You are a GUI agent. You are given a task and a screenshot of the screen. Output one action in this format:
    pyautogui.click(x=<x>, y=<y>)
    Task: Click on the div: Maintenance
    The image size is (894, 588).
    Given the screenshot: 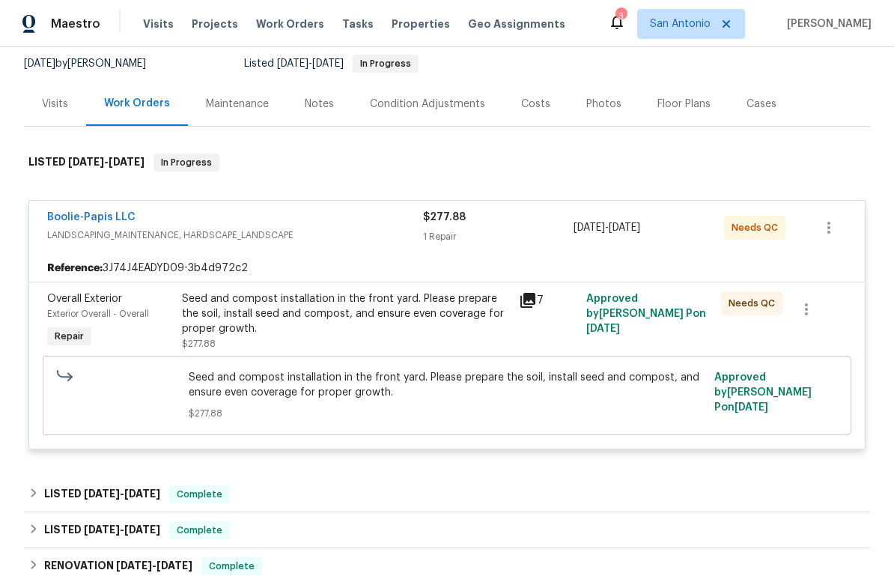 What is the action you would take?
    pyautogui.click(x=237, y=104)
    